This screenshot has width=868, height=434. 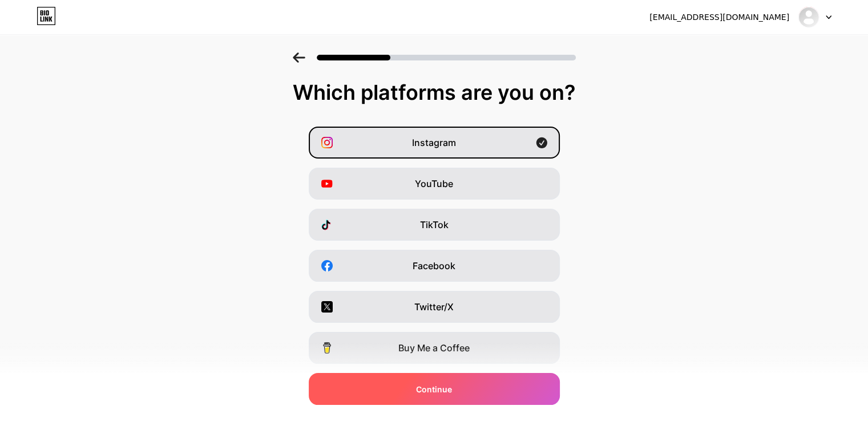 I want to click on img: Galihrestu N, so click(x=809, y=17).